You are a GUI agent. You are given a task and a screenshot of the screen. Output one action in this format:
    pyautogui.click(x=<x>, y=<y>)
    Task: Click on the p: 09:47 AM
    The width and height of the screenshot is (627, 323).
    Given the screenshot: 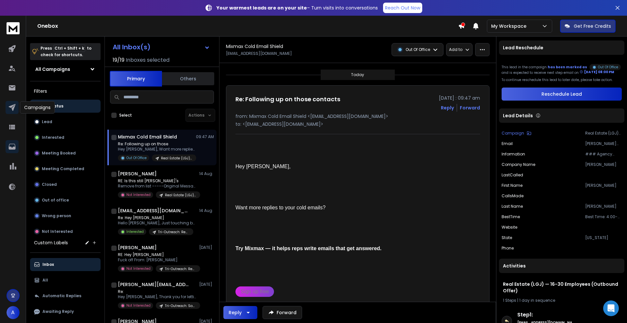 What is the action you would take?
    pyautogui.click(x=205, y=137)
    